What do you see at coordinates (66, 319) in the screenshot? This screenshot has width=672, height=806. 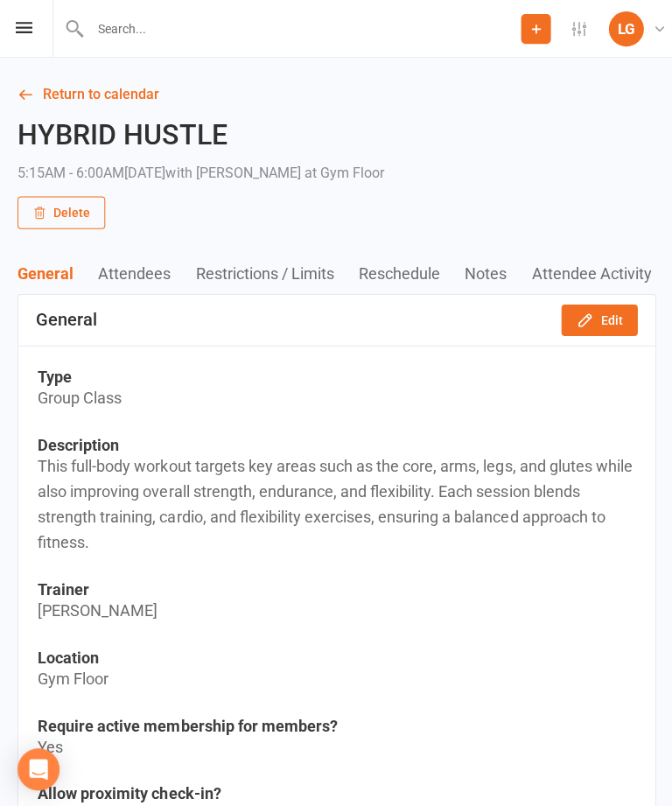 I see `div: General` at bounding box center [66, 319].